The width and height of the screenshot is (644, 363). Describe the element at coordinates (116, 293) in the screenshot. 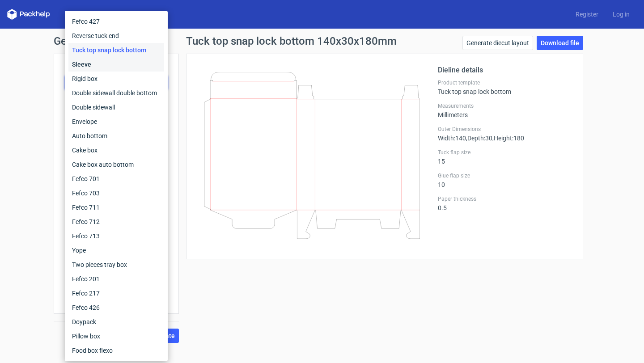

I see `div: Fefco 217` at that location.